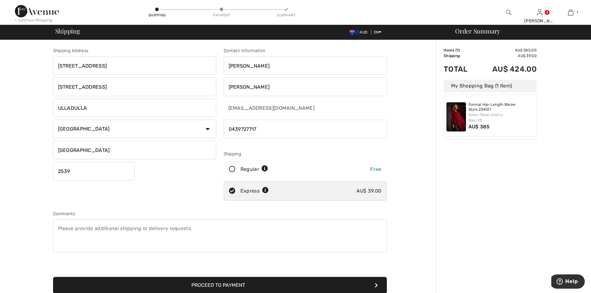  What do you see at coordinates (222, 15) in the screenshot?
I see `div: Payment` at bounding box center [222, 15].